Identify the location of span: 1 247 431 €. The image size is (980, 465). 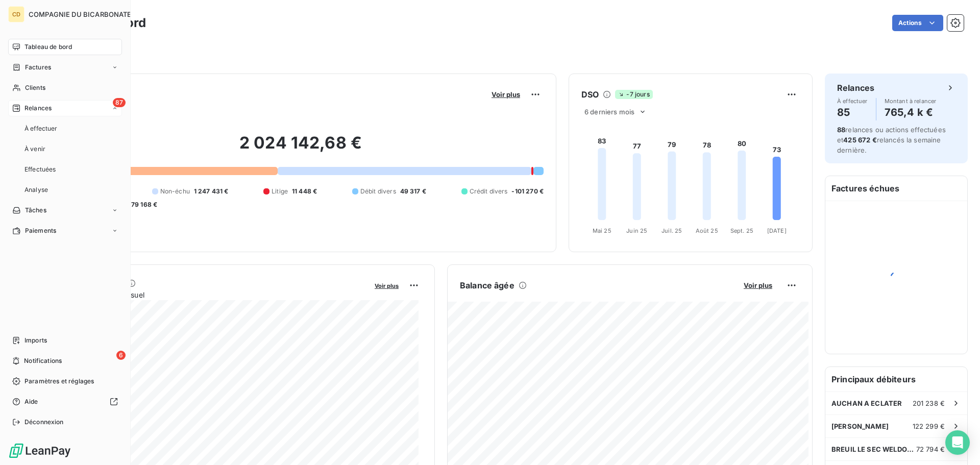
(211, 192).